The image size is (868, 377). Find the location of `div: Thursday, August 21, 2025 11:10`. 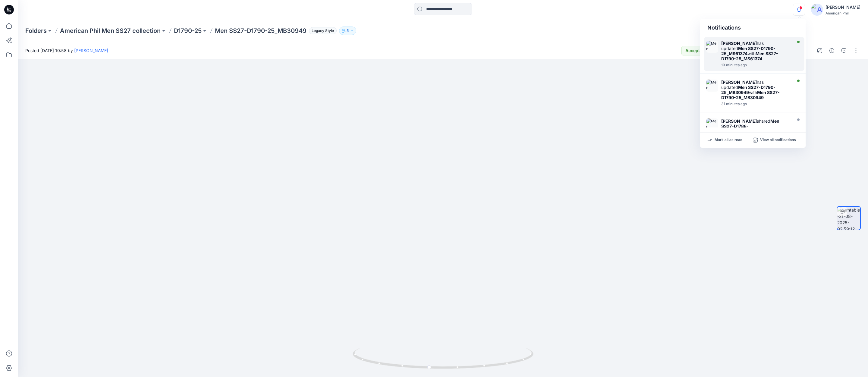

div: Thursday, August 21, 2025 11:10 is located at coordinates (756, 65).